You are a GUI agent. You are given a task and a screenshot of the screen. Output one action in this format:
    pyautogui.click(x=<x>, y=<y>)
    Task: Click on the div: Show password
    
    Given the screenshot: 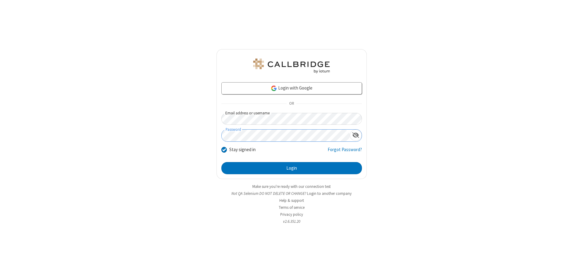 What is the action you would take?
    pyautogui.click(x=356, y=135)
    